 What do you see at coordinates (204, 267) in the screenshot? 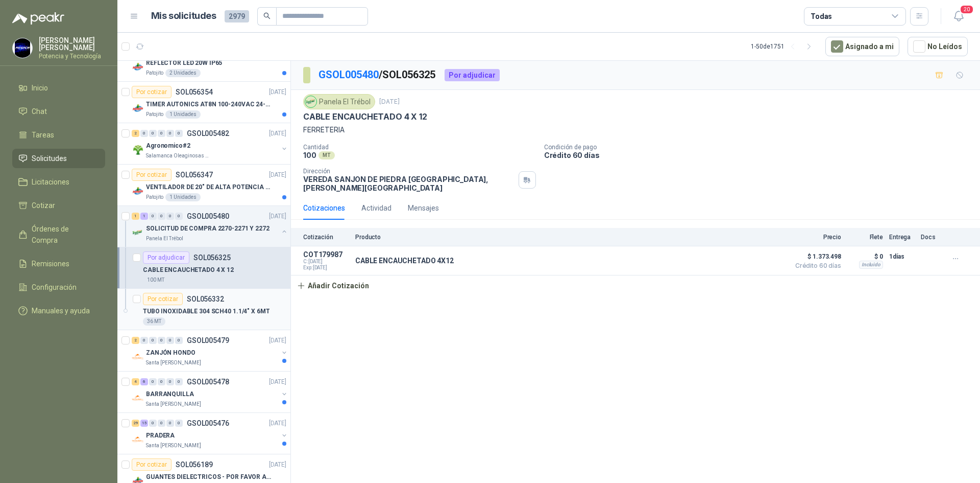
I see `a: Por adjudicarSOL056325CABLE ENCAUCHETADO 4 X 12100 MT` at bounding box center [204, 267].